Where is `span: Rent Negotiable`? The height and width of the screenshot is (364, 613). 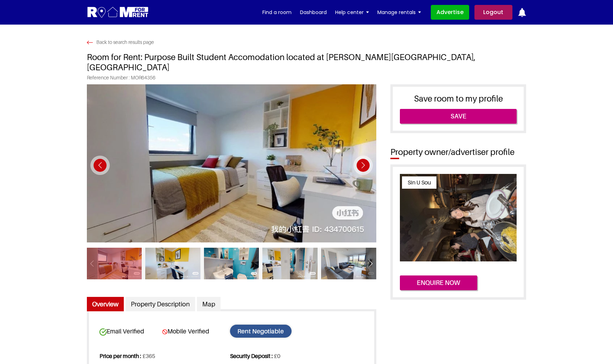
span: Rent Negotiable is located at coordinates (260, 331).